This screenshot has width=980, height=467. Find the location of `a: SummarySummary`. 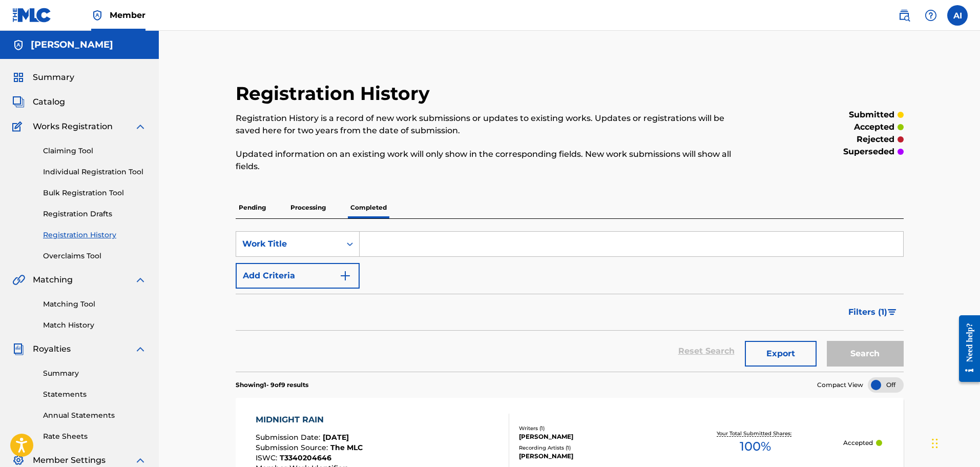

a: SummarySummary is located at coordinates (43, 77).